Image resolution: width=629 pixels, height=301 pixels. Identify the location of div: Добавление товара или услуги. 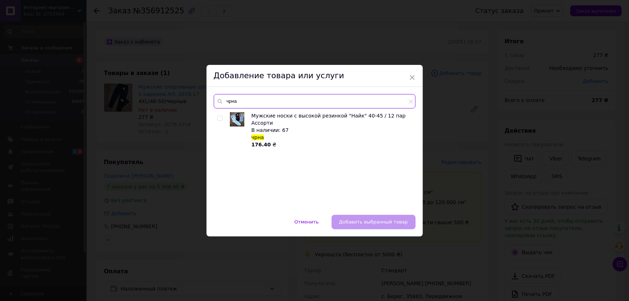
(315, 76).